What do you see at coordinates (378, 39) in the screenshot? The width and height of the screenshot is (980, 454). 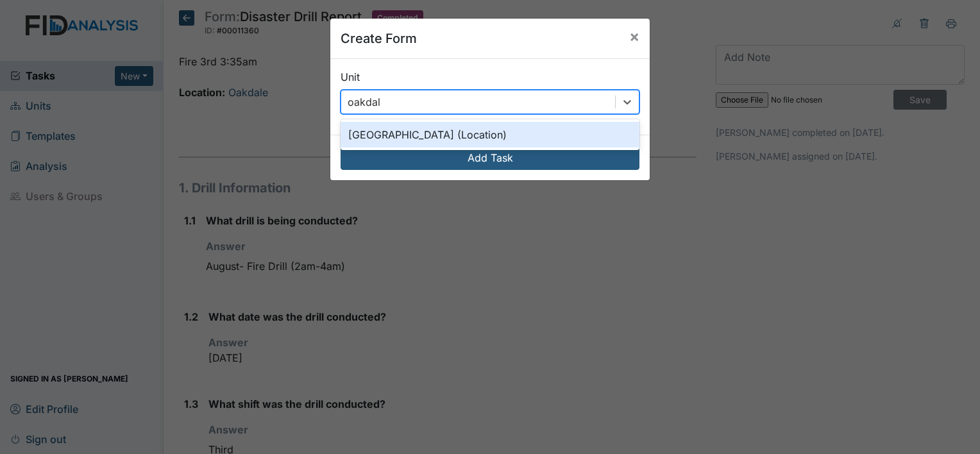 I see `h5: Create Form` at bounding box center [378, 39].